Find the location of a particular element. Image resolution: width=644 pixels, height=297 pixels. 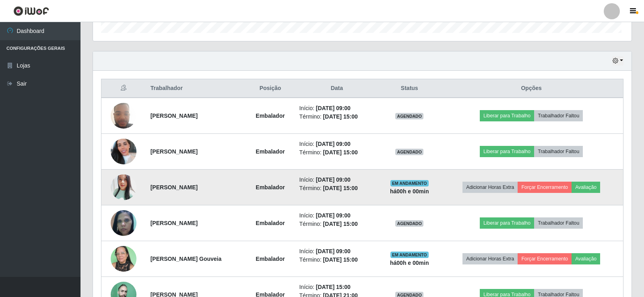

th: Posição is located at coordinates (270, 88).